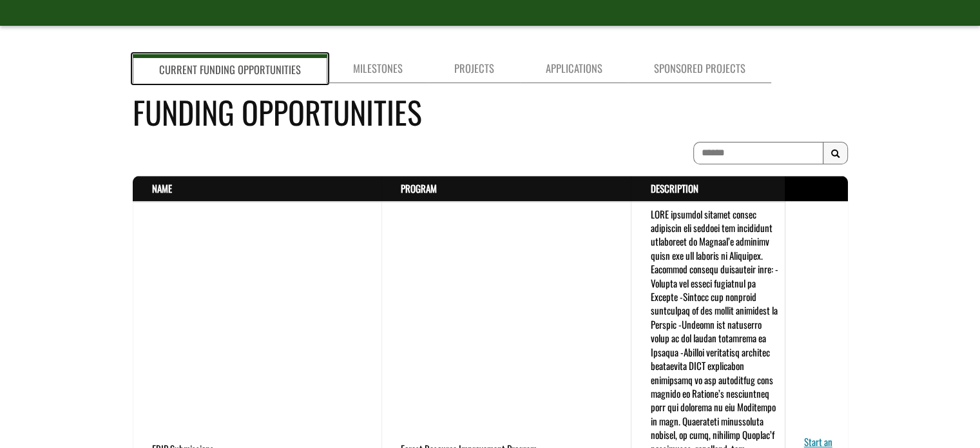  I want to click on h4: Funding Opportunities, so click(490, 111).